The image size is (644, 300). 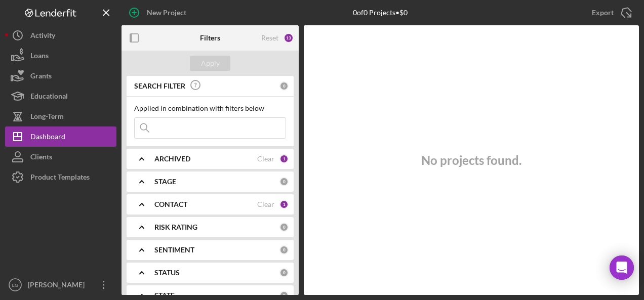 I want to click on div: 13, so click(x=289, y=38).